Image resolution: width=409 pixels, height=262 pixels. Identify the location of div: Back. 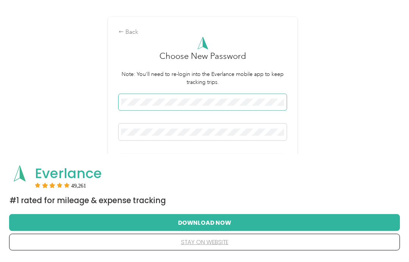
(203, 35).